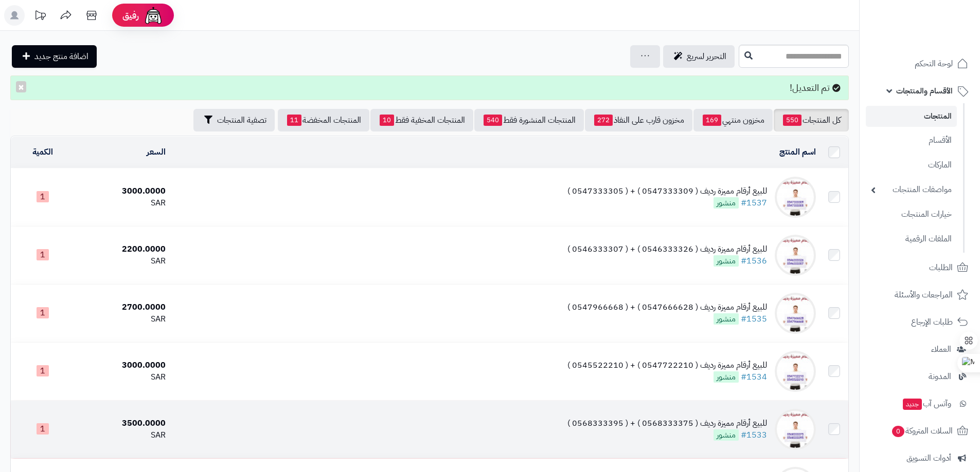 The image size is (980, 472). Describe the element at coordinates (939, 376) in the screenshot. I see `span: المدونة` at that location.